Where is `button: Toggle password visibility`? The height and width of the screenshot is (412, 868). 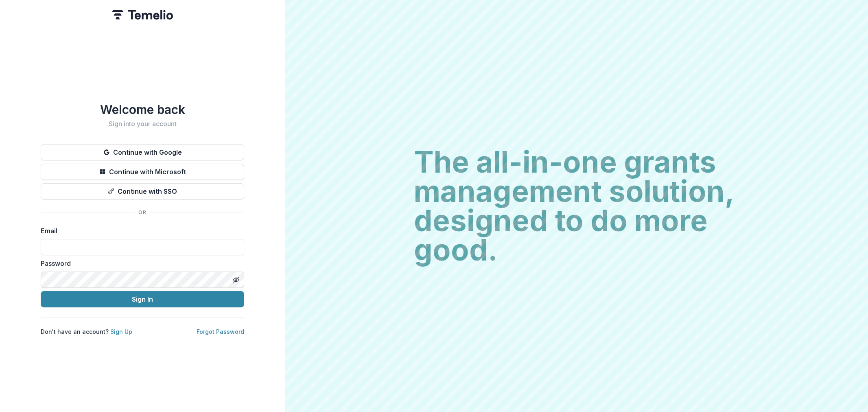 button: Toggle password visibility is located at coordinates (236, 280).